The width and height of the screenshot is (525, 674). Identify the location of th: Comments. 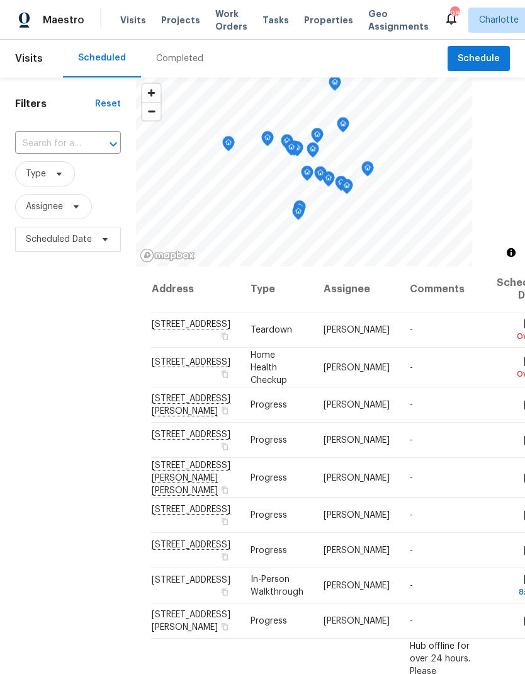
(443, 289).